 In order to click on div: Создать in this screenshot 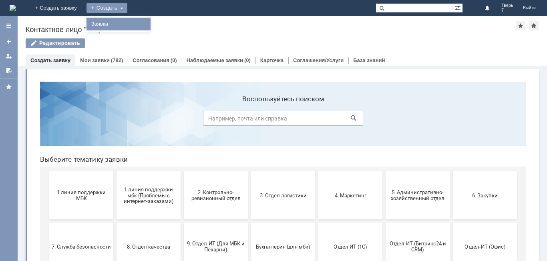, I will do `click(107, 8)`.